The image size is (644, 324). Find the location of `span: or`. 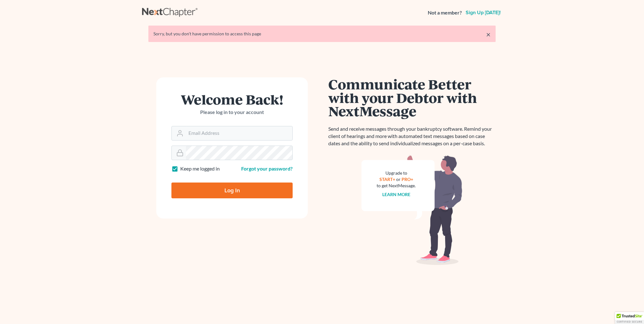

span: or is located at coordinates (398, 179).